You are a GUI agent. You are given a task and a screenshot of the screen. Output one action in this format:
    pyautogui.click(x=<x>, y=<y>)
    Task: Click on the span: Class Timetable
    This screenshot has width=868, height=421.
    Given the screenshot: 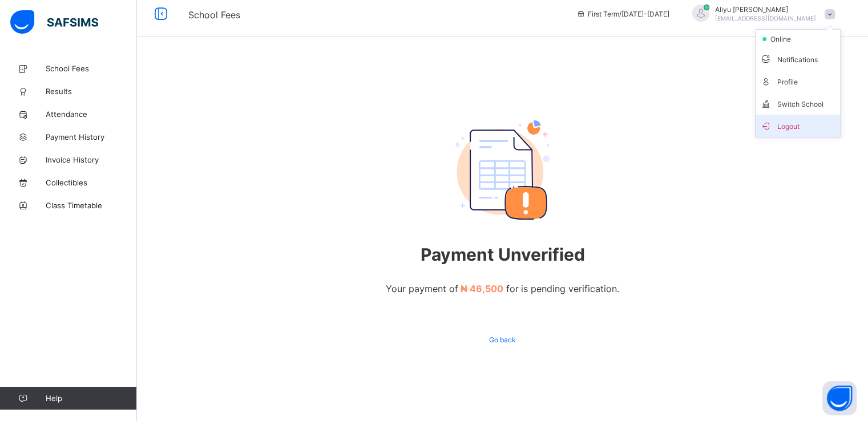 What is the action you would take?
    pyautogui.click(x=92, y=206)
    